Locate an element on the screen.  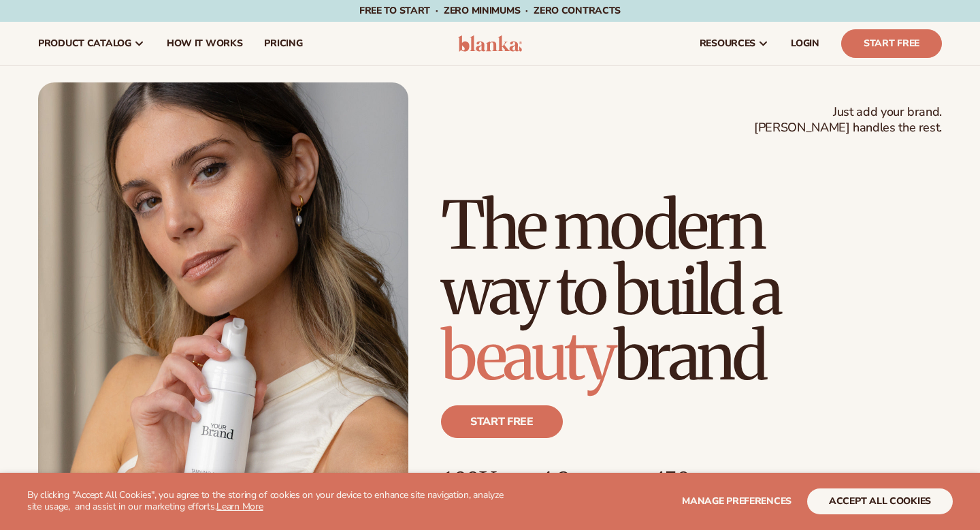
a: logo is located at coordinates (490, 43).